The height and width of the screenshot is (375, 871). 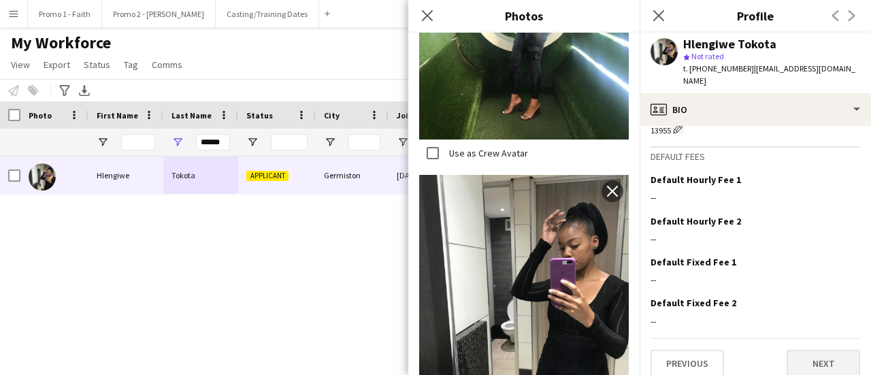 I want to click on div: Hlengiwe, so click(x=126, y=175).